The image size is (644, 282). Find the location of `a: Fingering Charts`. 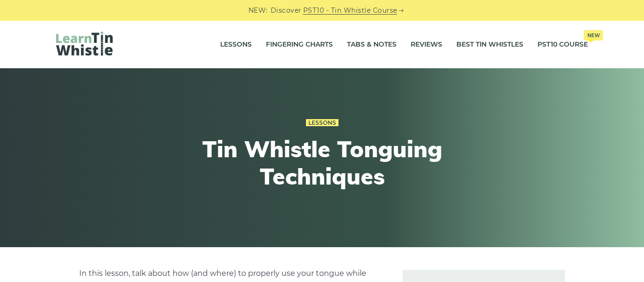

a: Fingering Charts is located at coordinates (299, 45).